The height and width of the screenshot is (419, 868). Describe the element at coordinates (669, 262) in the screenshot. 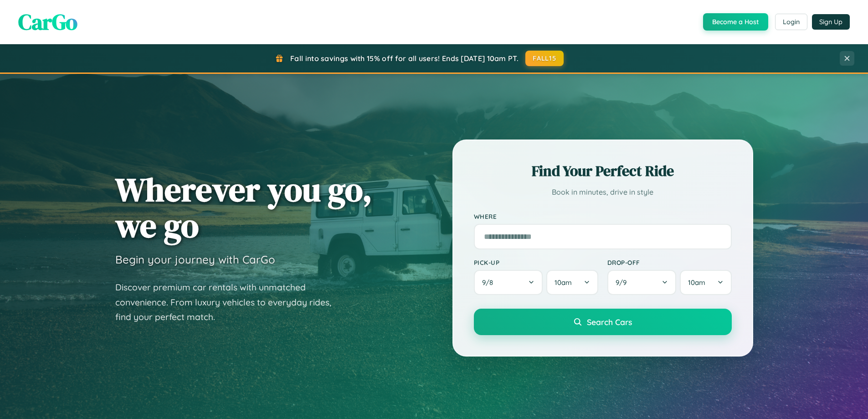

I see `label: Drop-off` at that location.